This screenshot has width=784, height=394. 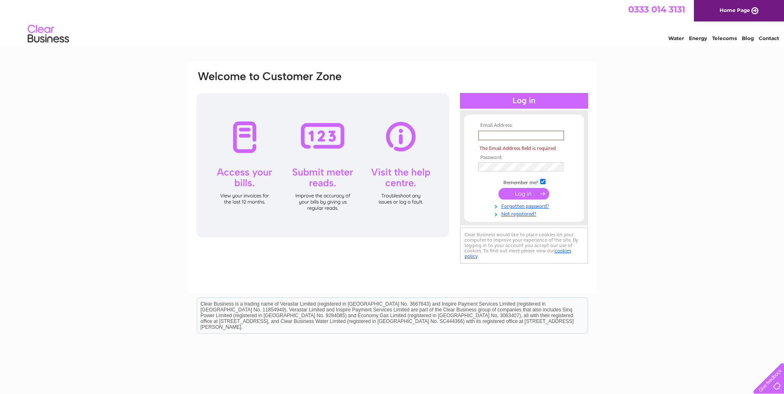 What do you see at coordinates (698, 38) in the screenshot?
I see `a: Energy` at bounding box center [698, 38].